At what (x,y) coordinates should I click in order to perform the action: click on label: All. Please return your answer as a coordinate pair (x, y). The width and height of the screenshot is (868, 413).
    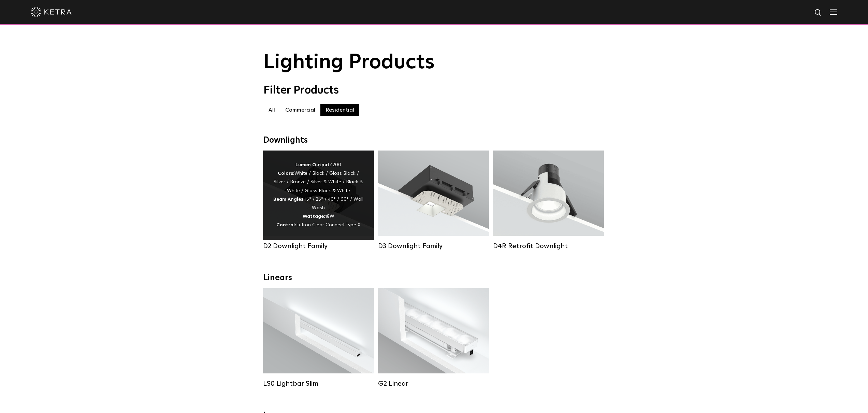
    Looking at the image, I should click on (272, 110).